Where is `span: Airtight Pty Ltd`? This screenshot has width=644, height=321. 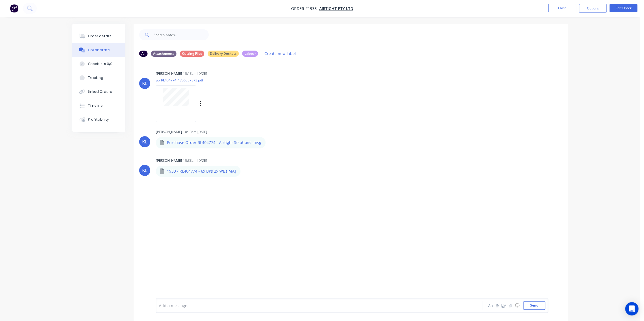 span: Airtight Pty Ltd is located at coordinates (336, 8).